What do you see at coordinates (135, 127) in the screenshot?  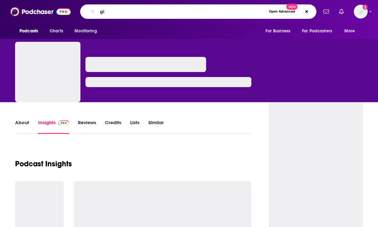 I see `a: Lists` at bounding box center [135, 127].